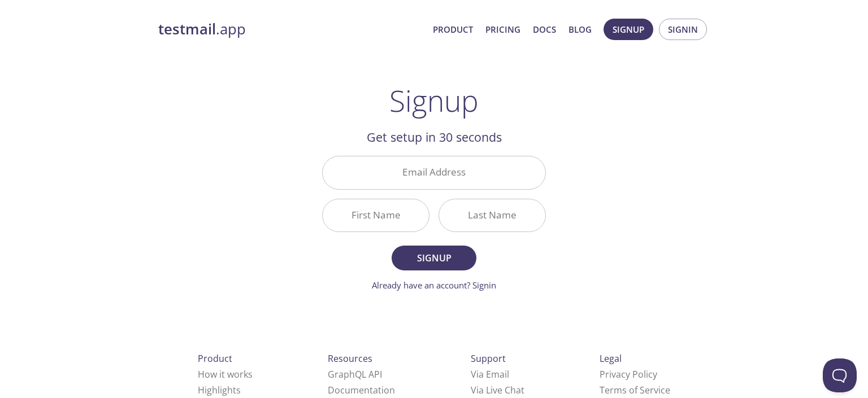 The width and height of the screenshot is (868, 398). What do you see at coordinates (434, 137) in the screenshot?
I see `h2: Get setup in 30 seconds` at bounding box center [434, 137].